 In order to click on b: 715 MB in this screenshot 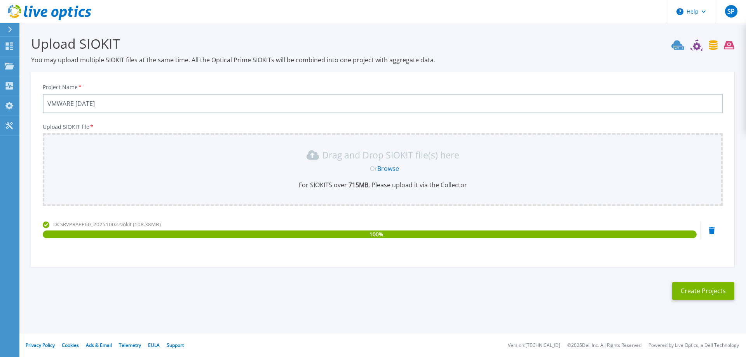, I will do `click(358, 185)`.